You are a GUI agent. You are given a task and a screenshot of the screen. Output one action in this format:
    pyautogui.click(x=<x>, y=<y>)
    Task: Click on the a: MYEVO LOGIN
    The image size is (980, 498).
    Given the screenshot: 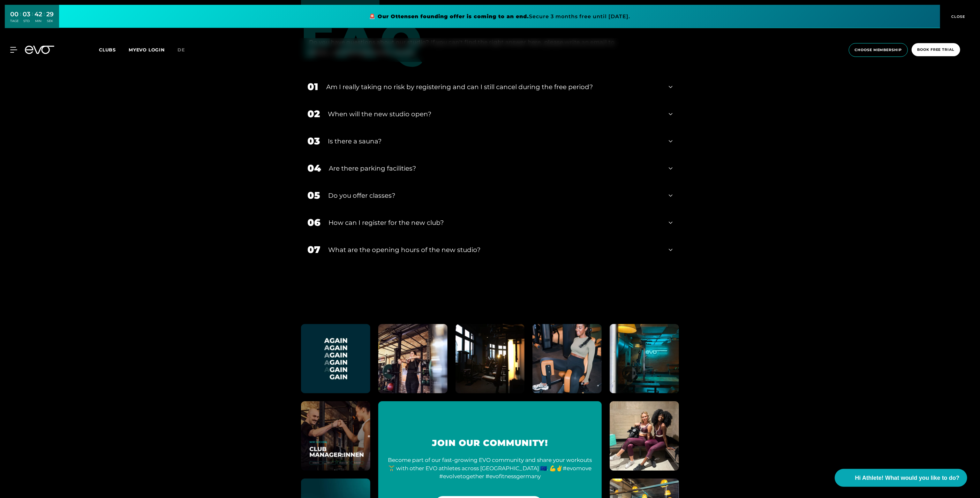 What is the action you would take?
    pyautogui.click(x=146, y=50)
    